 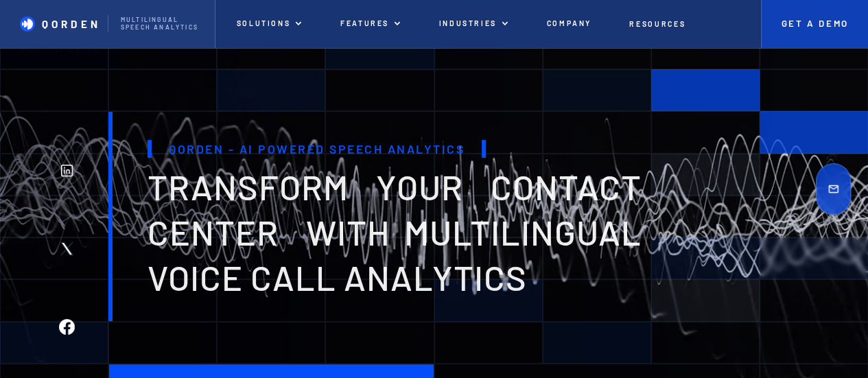 I want to click on p: INDUSTRIES, so click(x=467, y=23).